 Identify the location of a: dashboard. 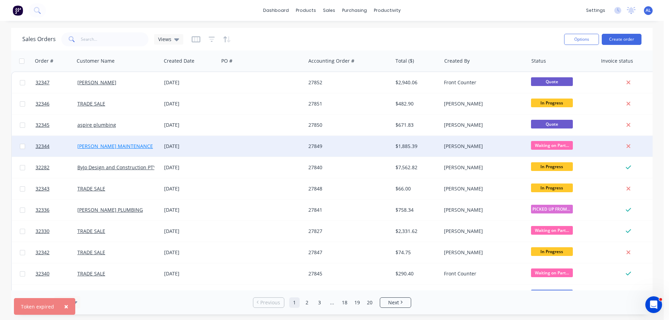
(276, 10).